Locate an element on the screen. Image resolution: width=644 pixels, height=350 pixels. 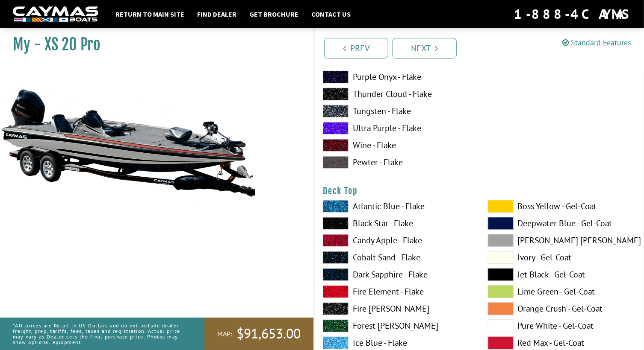
a: Contact Us is located at coordinates (331, 14).